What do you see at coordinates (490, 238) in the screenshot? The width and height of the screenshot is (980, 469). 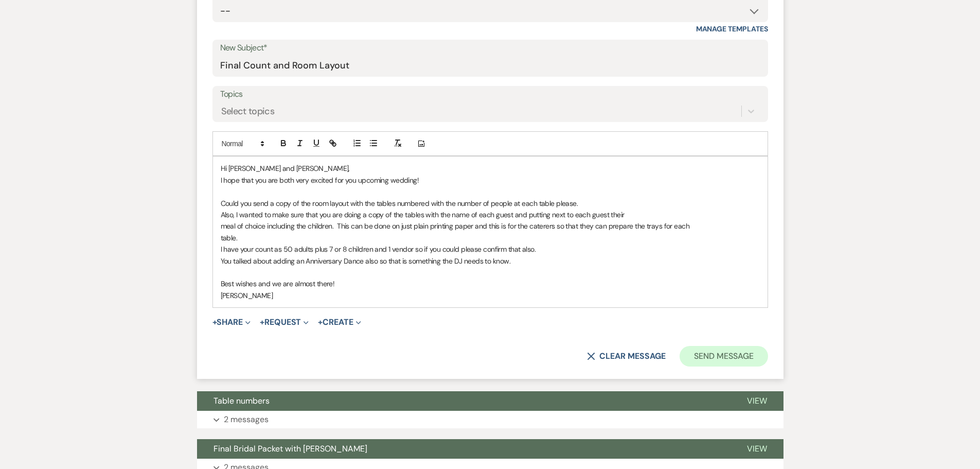 I see `p: table.` at bounding box center [490, 238].